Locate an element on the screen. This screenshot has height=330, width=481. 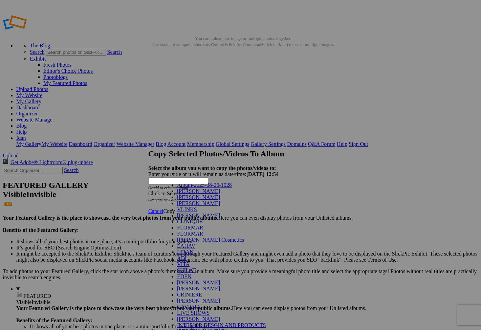
a: Cancel is located at coordinates (156, 211).